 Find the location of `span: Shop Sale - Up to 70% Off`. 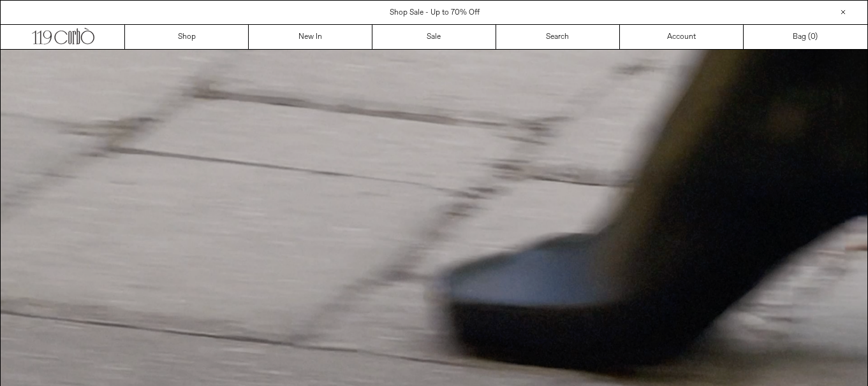

span: Shop Sale - Up to 70% Off is located at coordinates (434, 13).